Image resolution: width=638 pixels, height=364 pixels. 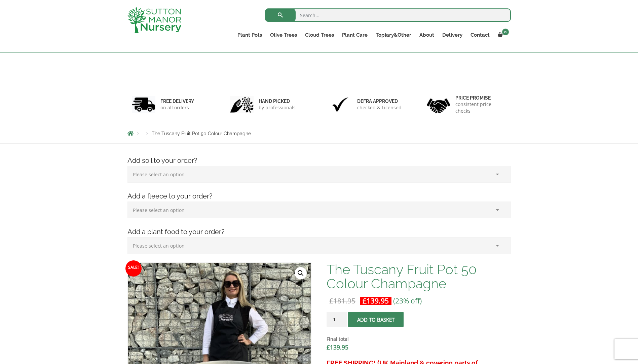 What do you see at coordinates (301, 273) in the screenshot?
I see `a: View full-screen image gallery` at bounding box center [301, 273].